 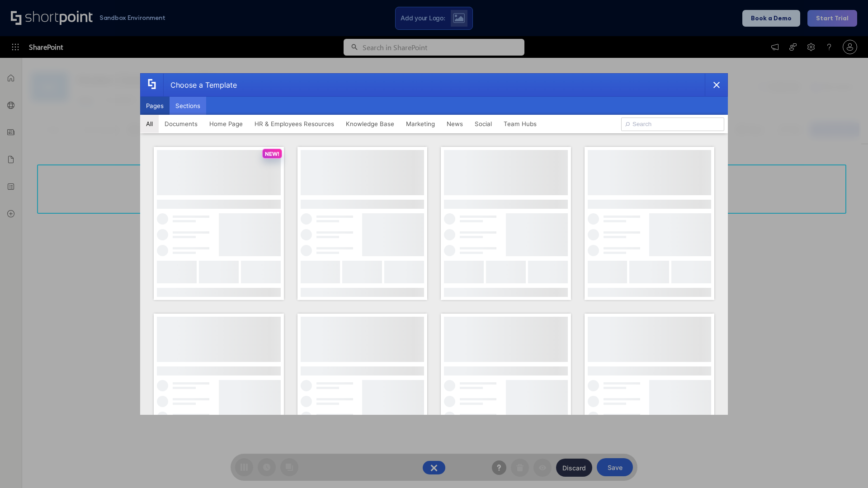 What do you see at coordinates (200, 85) in the screenshot?
I see `div: Choose a Template` at bounding box center [200, 85].